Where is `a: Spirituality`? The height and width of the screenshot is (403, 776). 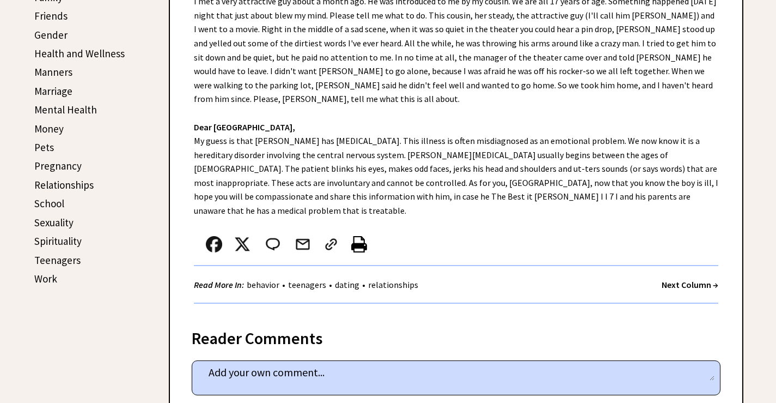 a: Spirituality is located at coordinates (58, 241).